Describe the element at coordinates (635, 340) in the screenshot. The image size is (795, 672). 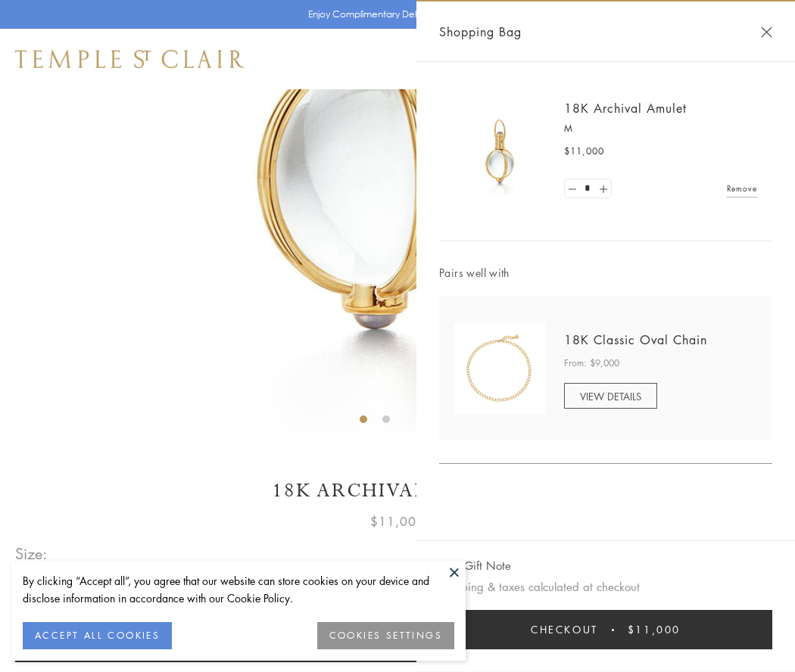
I see `a: 18K Classic Oval Chain` at that location.